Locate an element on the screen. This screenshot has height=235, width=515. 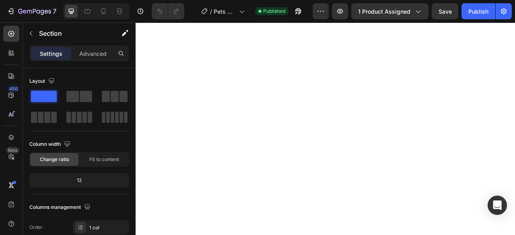
span: Published is located at coordinates (274, 11).